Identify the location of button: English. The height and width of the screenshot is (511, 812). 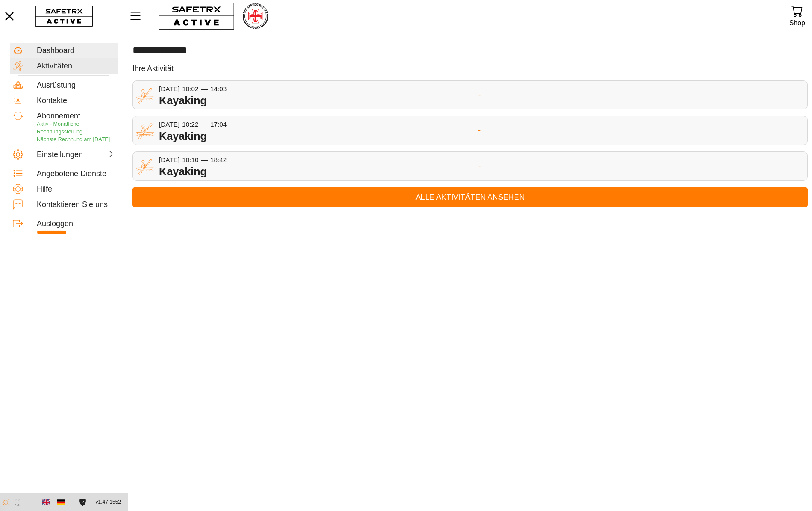
(47, 502).